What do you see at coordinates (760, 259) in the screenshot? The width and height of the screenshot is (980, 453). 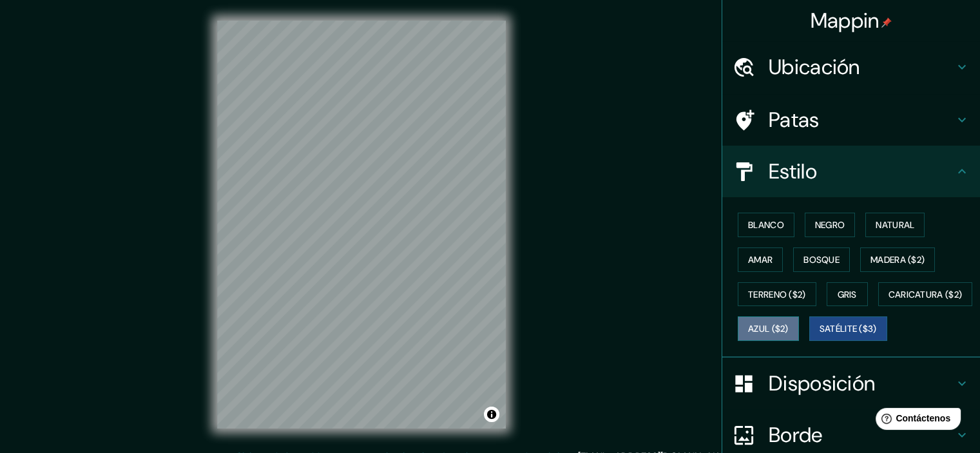 I see `button: Amar` at bounding box center [760, 259].